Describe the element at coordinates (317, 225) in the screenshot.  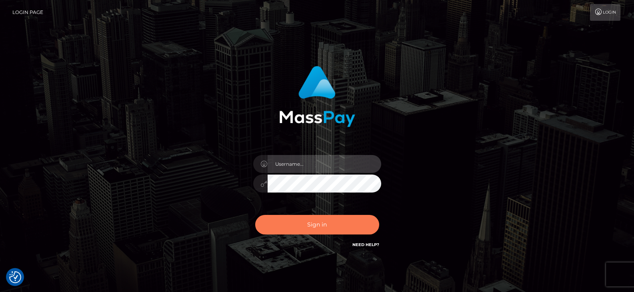
I see `button: Sign in` at that location.